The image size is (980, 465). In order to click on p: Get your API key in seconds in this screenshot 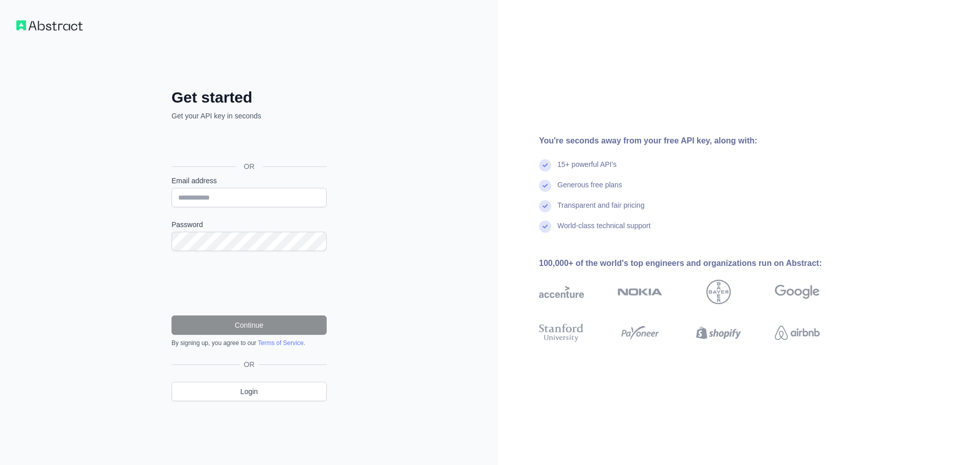, I will do `click(249, 116)`.